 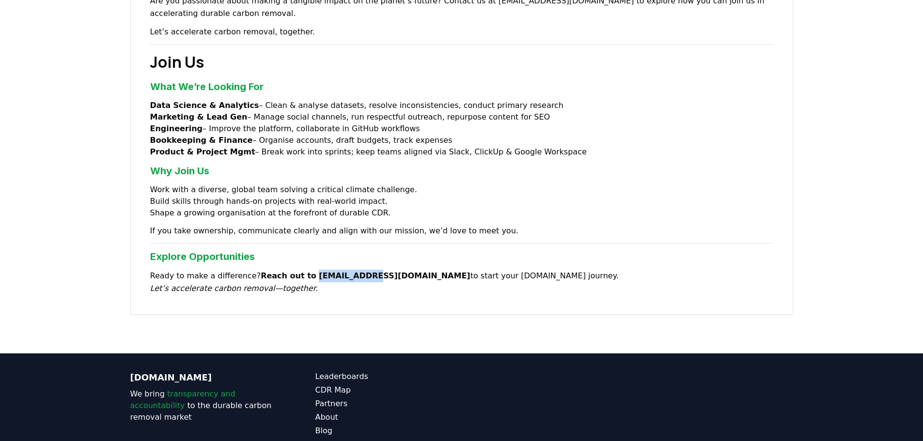 What do you see at coordinates (204, 105) in the screenshot?
I see `strong: Data Science & Analytics` at bounding box center [204, 105].